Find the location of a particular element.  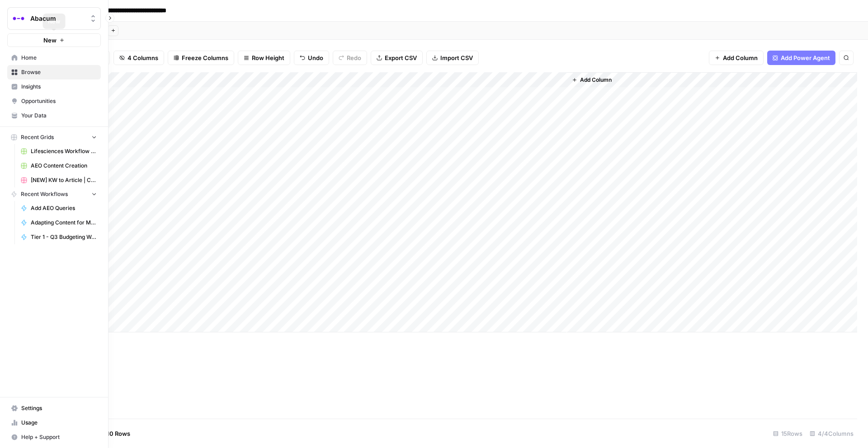

span: Adapting Content for Microdemos Pages is located at coordinates (64, 223).